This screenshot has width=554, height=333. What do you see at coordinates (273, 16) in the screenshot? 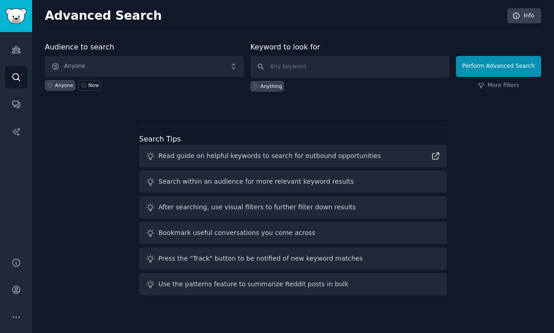
I see `h2: Advanced Search` at bounding box center [273, 16].